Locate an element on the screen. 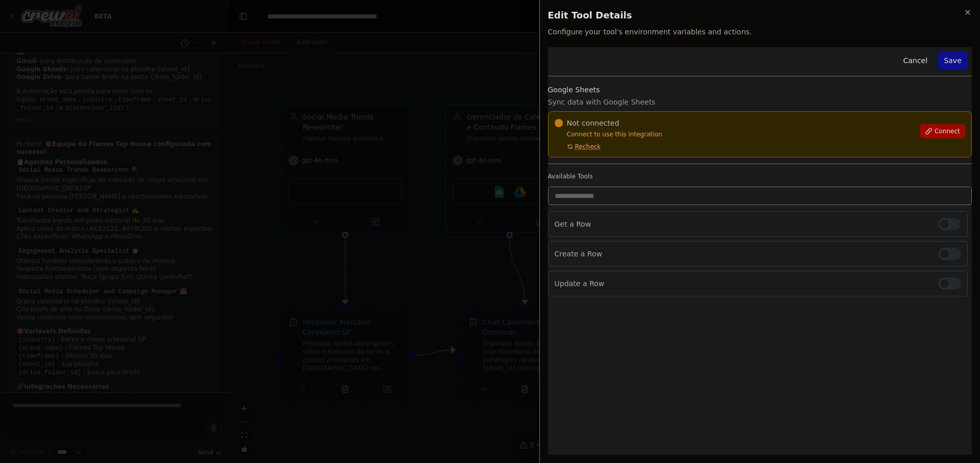  span: Recheck is located at coordinates (588, 147).